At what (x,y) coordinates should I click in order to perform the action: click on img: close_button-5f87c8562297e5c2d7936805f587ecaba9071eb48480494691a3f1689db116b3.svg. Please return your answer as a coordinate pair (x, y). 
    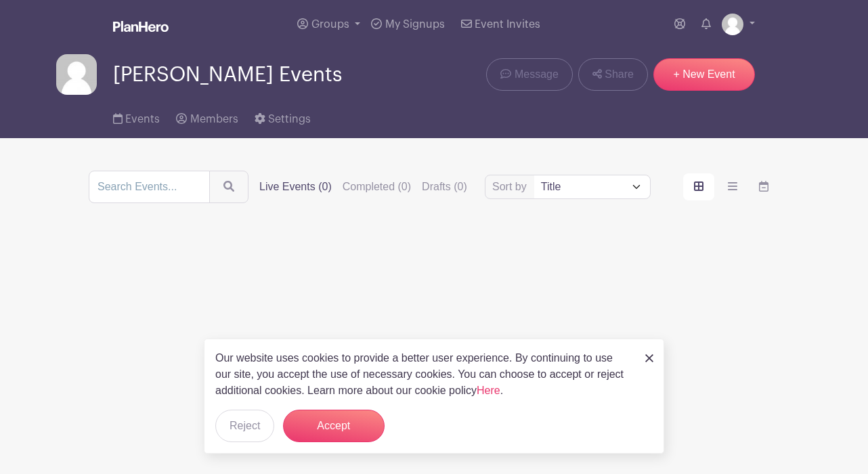
    Looking at the image, I should click on (649, 358).